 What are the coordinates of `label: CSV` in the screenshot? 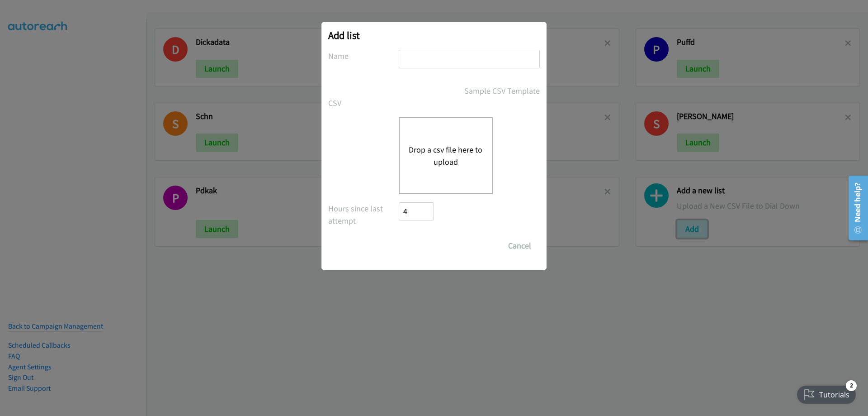 It's located at (364, 103).